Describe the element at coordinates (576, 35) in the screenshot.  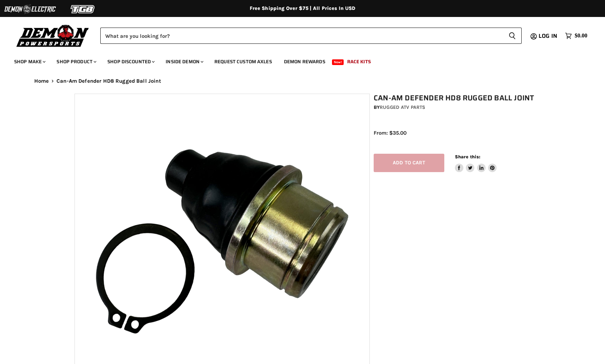
I see `a: $0.00` at that location.